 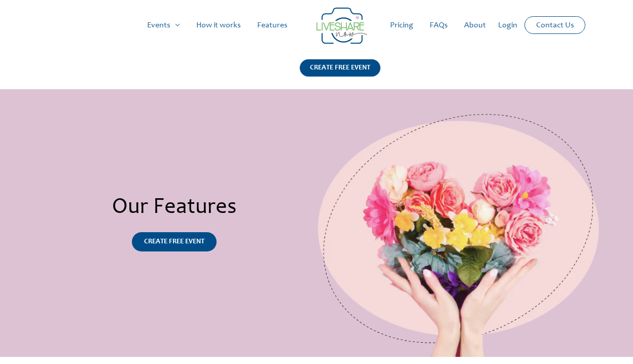 What do you see at coordinates (439, 25) in the screenshot?
I see `a: FAQs` at bounding box center [439, 25].